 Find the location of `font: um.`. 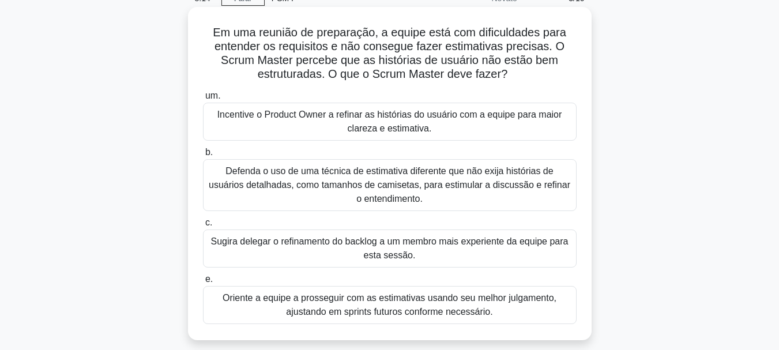

font: um. is located at coordinates (213, 95).